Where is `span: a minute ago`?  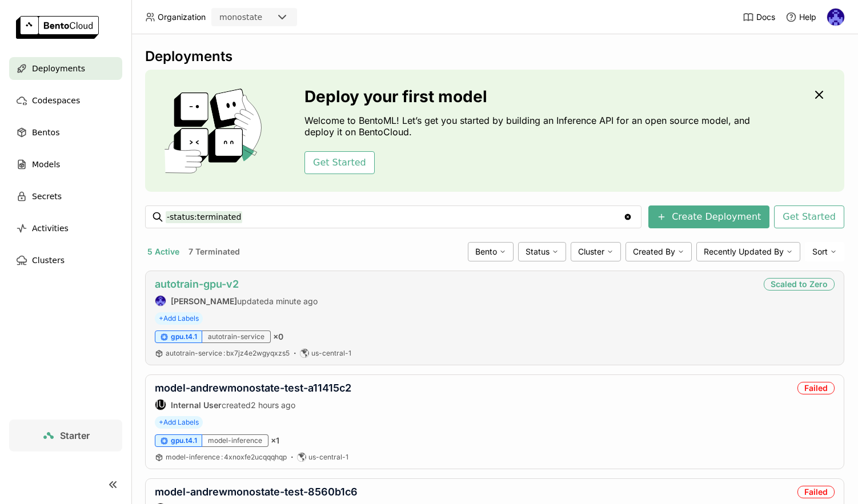
span: a minute ago is located at coordinates (293, 301).